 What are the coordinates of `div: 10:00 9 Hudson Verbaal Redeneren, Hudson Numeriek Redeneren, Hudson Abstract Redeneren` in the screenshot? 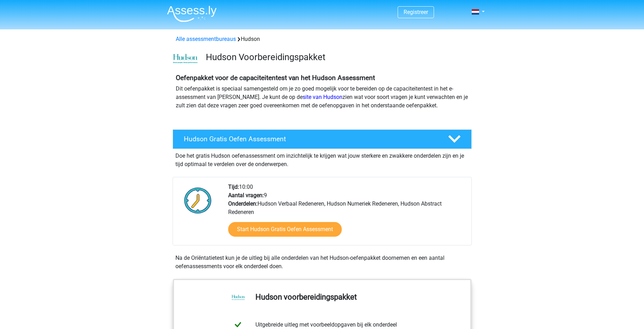 It's located at (347, 214).